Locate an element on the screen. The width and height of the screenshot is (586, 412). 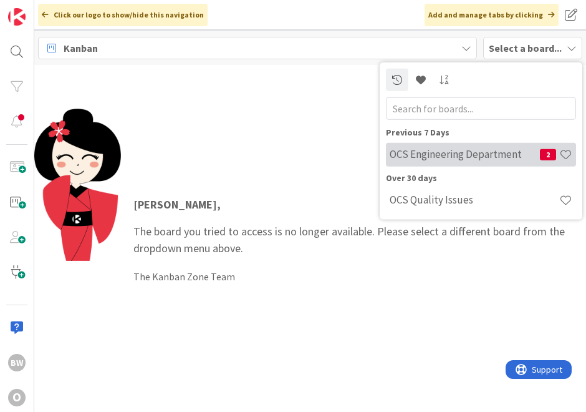
div: O is located at coordinates (17, 397).